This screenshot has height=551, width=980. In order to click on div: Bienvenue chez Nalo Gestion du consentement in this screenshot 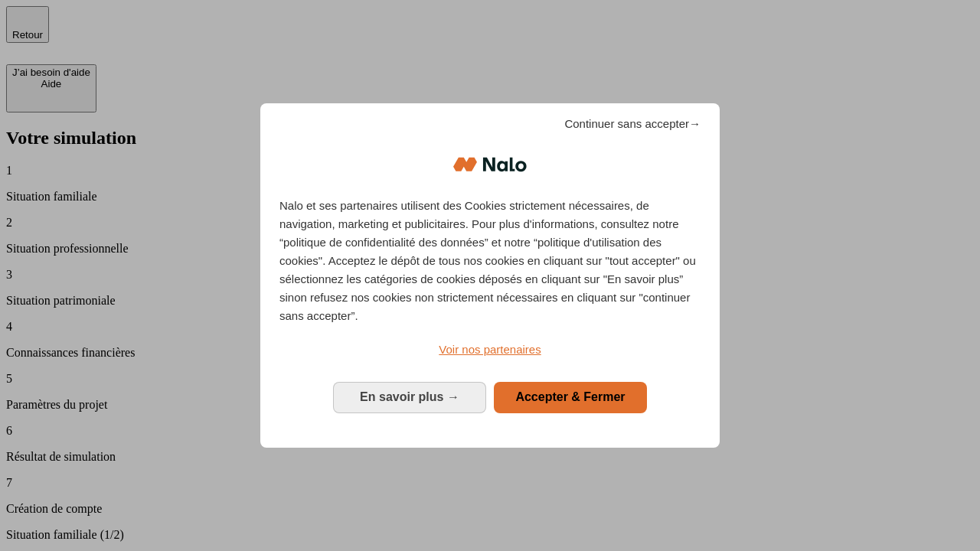, I will do `click(490, 275)`.